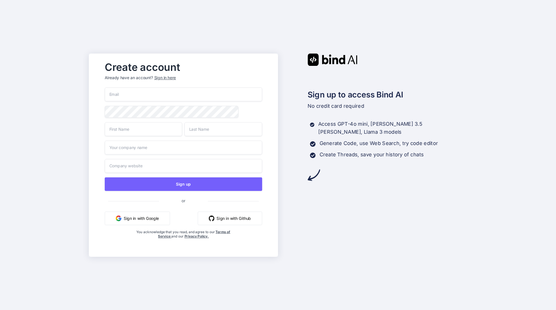 The height and width of the screenshot is (310, 556). What do you see at coordinates (143, 129) in the screenshot?
I see `input: First Name` at bounding box center [143, 129].